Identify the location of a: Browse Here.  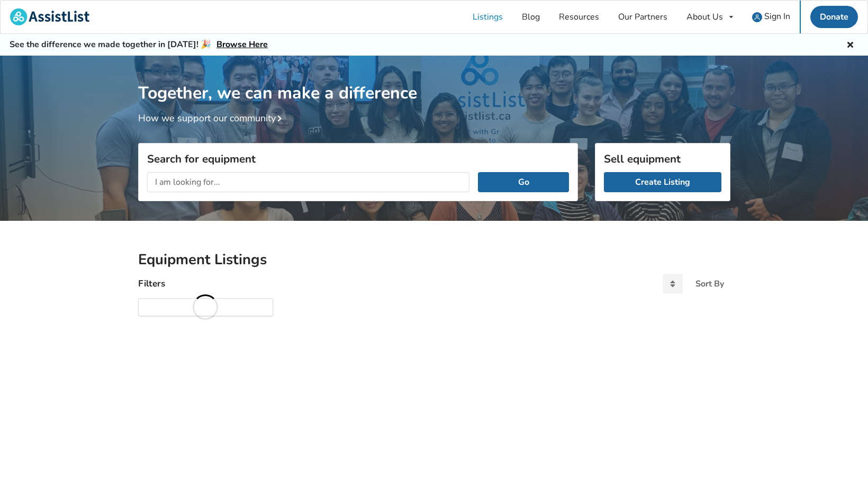
(242, 44).